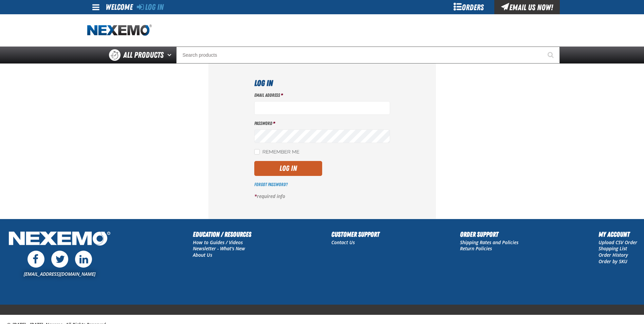 The height and width of the screenshot is (324, 644). What do you see at coordinates (219, 249) in the screenshot?
I see `a: Newsletter - What's New` at bounding box center [219, 249].